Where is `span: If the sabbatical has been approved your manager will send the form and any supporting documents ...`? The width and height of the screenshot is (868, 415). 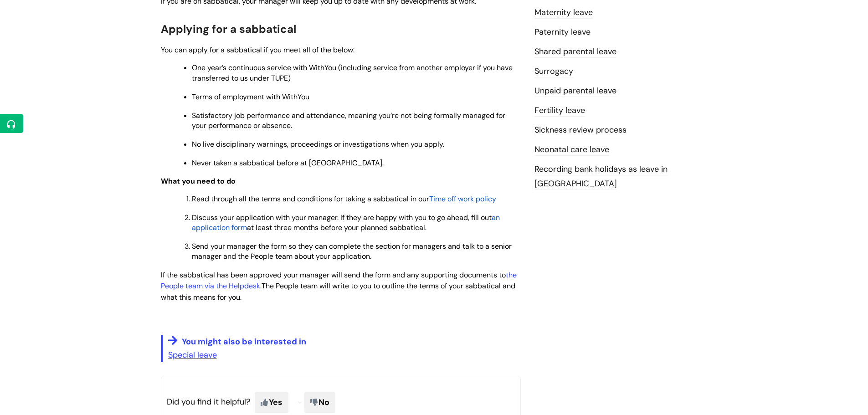 span: If the sabbatical has been approved your manager will send the form and any supporting documents ... is located at coordinates (339, 281).